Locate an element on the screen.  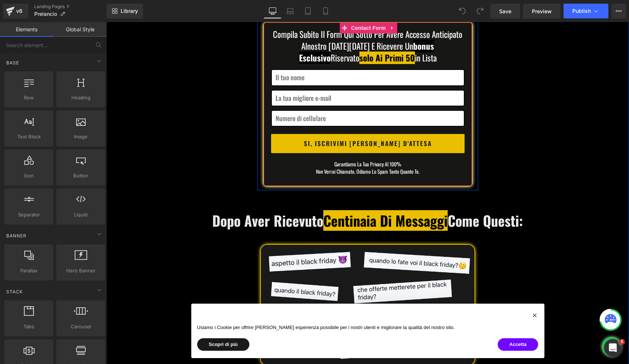
span: Parallax is located at coordinates (29, 271).